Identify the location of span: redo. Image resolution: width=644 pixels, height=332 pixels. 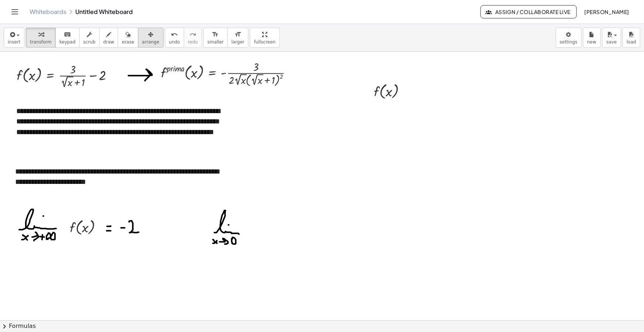
(193, 42).